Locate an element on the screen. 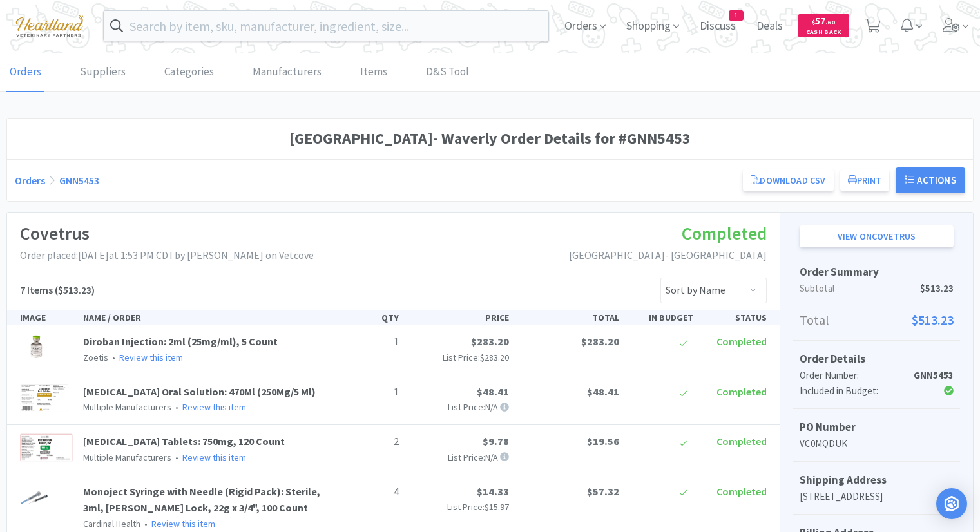 This screenshot has height=532, width=980. p: VC0MQDUK is located at coordinates (876, 444).